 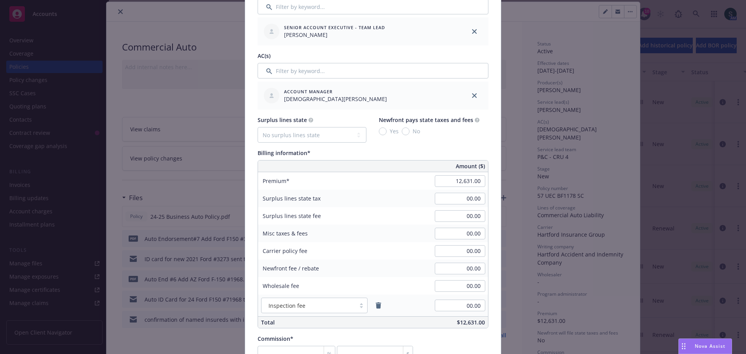 What do you see at coordinates (285, 233) in the screenshot?
I see `span: Misc taxes & fees` at bounding box center [285, 233].